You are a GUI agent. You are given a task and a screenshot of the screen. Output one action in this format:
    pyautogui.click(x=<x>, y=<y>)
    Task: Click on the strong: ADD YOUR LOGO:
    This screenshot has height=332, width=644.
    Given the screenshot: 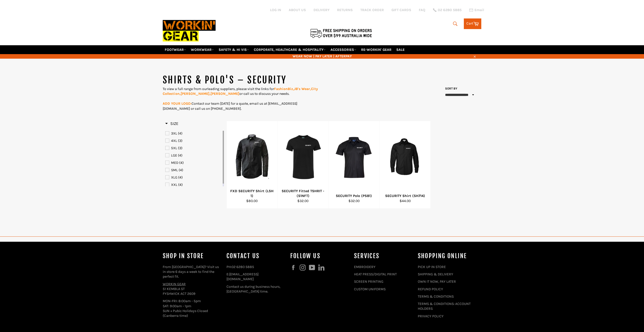 What is the action you would take?
    pyautogui.click(x=177, y=104)
    